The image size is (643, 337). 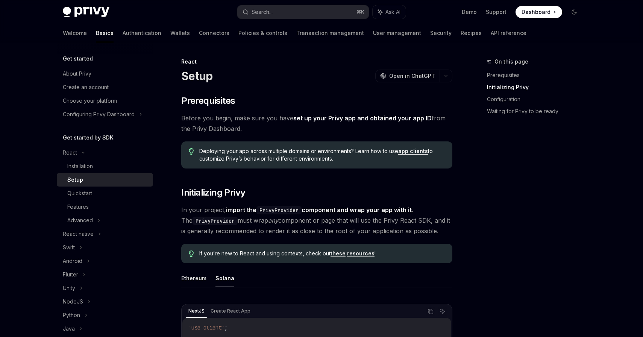 I want to click on div: Advanced, so click(x=80, y=220).